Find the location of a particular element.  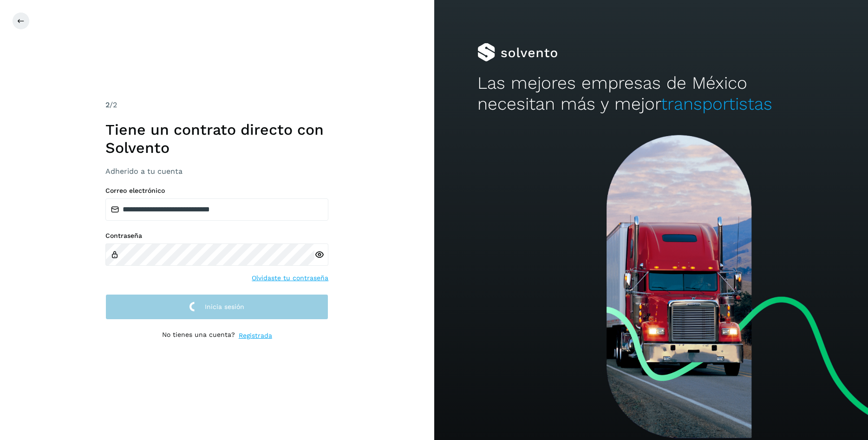

a: Olvidaste tu contraseña is located at coordinates (290, 277).